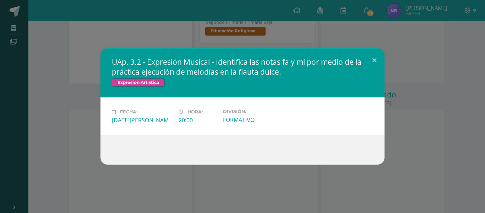 The width and height of the screenshot is (485, 213). What do you see at coordinates (243, 67) in the screenshot?
I see `h2: UAp. 3.2 - Expresión Musical - Identifica las notas fa y mi por medio de la práctica ejecución de...` at bounding box center [243, 67].